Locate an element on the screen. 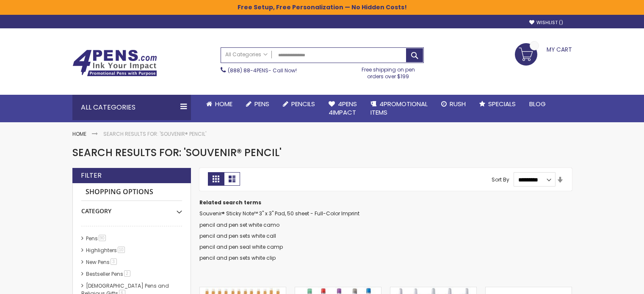  dt: Related search terms is located at coordinates (385, 203).